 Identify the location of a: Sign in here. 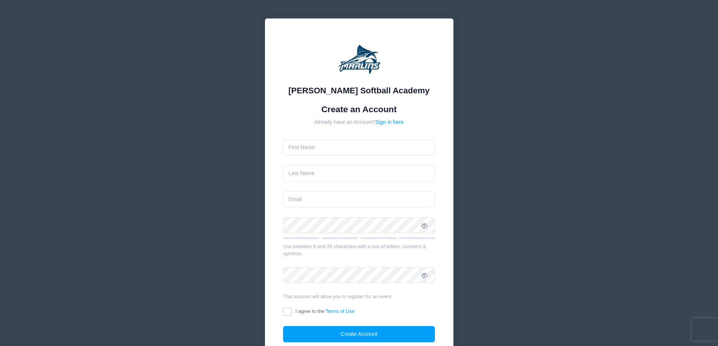
(389, 122).